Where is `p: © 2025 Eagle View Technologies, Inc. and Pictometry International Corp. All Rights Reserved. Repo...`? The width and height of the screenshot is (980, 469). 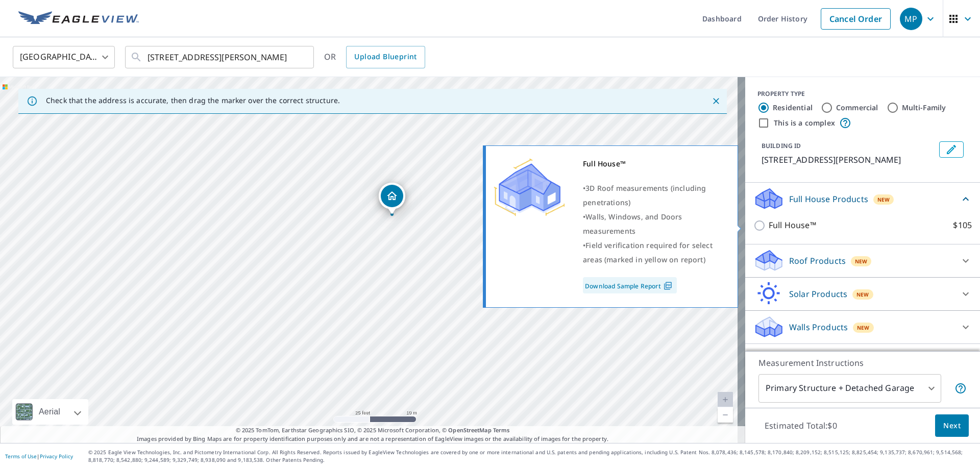
p: © 2025 Eagle View Technologies, Inc. and Pictometry International Corp. All Rights Reserved. Repo... is located at coordinates (531, 456).